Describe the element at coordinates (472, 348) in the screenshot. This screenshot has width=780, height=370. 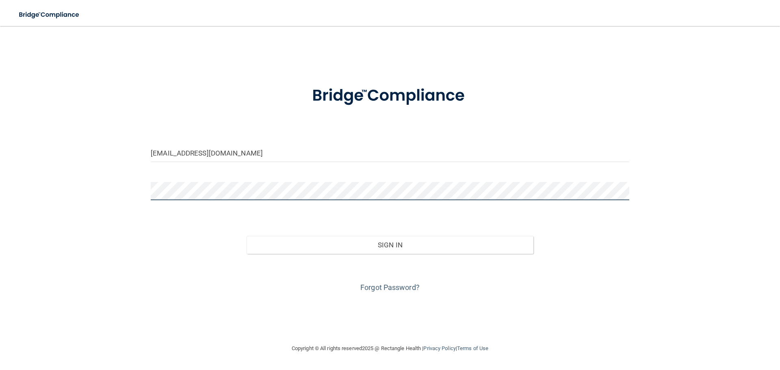
I see `a: Terms of Use` at that location.